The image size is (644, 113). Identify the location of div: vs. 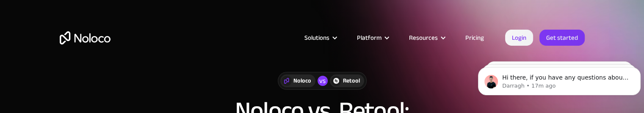
(323, 81).